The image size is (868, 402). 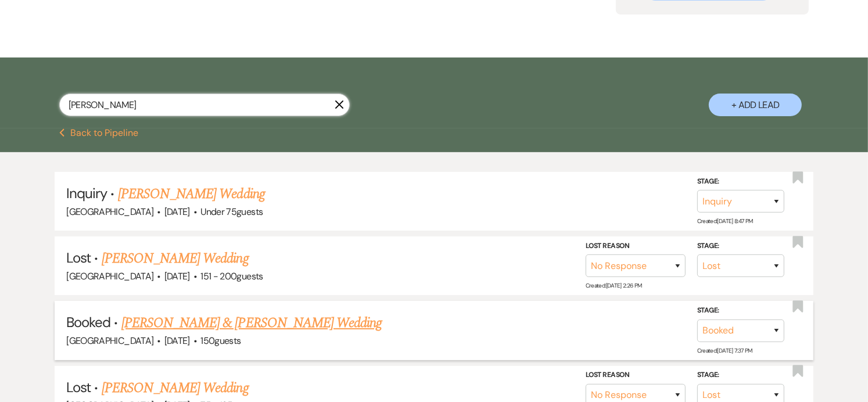 What do you see at coordinates (99, 133) in the screenshot?
I see `button: Back to Pipeline` at bounding box center [99, 133].